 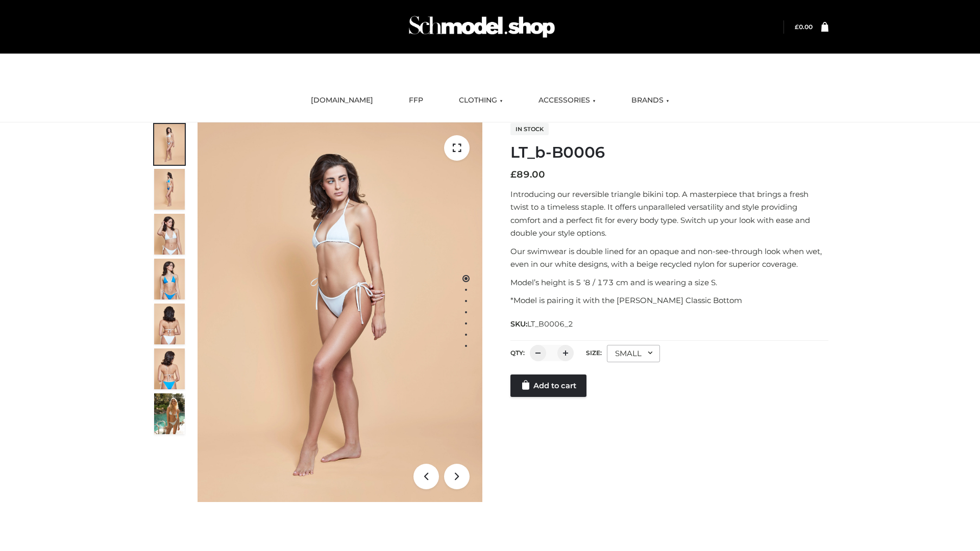 What do you see at coordinates (542, 324) in the screenshot?
I see `span: SKU:` at bounding box center [542, 324].